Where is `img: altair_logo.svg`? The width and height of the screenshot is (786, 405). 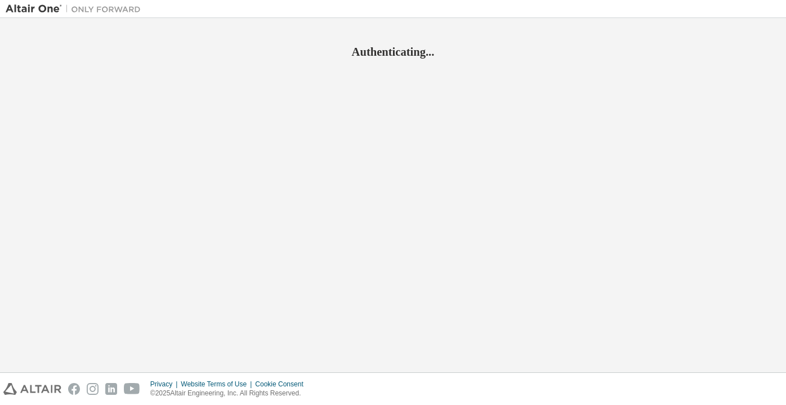 img: altair_logo.svg is located at coordinates (32, 388).